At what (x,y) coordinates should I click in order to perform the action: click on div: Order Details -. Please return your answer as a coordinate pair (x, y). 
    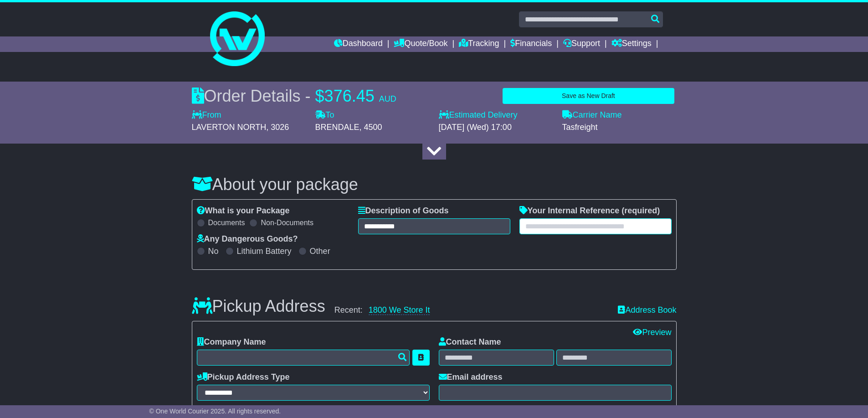
    Looking at the image, I should click on (294, 96).